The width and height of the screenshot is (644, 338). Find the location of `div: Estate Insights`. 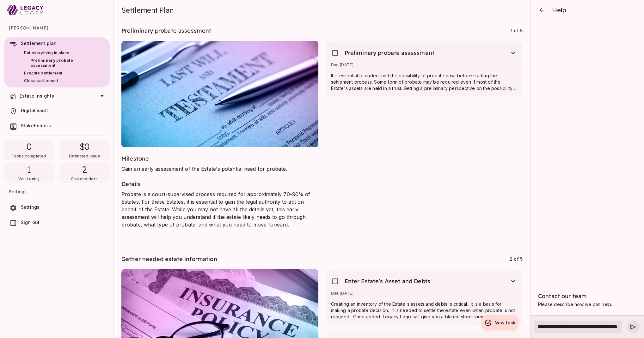

div: Estate Insights is located at coordinates (56, 96).